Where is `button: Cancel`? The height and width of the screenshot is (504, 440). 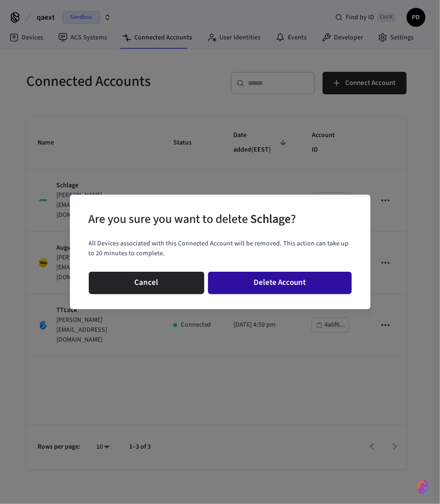
button: Cancel is located at coordinates (146, 283).